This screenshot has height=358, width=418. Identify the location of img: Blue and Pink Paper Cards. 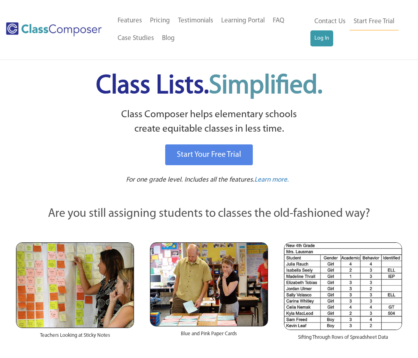
(209, 285).